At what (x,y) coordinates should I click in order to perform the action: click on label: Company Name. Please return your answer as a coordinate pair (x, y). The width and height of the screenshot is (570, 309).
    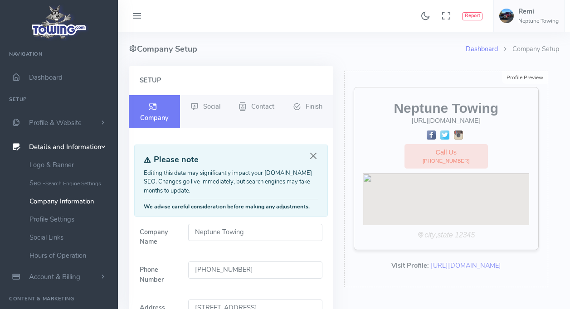
    Looking at the image, I should click on (158, 238).